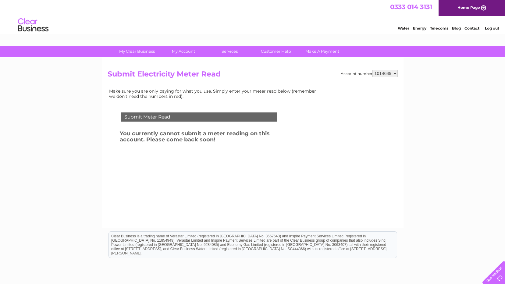 This screenshot has width=505, height=284. Describe the element at coordinates (214, 94) in the screenshot. I see `td: Make sure you are only paying for what you use. Simply enter your meter read below (remember we d...` at that location.